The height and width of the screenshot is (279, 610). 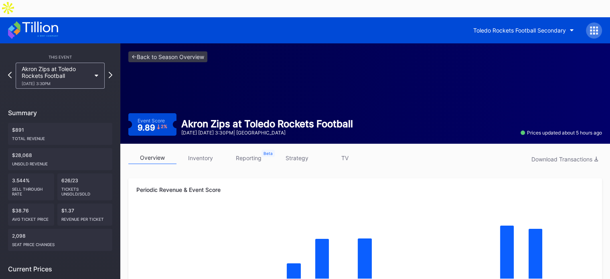 What do you see at coordinates (345, 158) in the screenshot?
I see `a: TV` at bounding box center [345, 158].